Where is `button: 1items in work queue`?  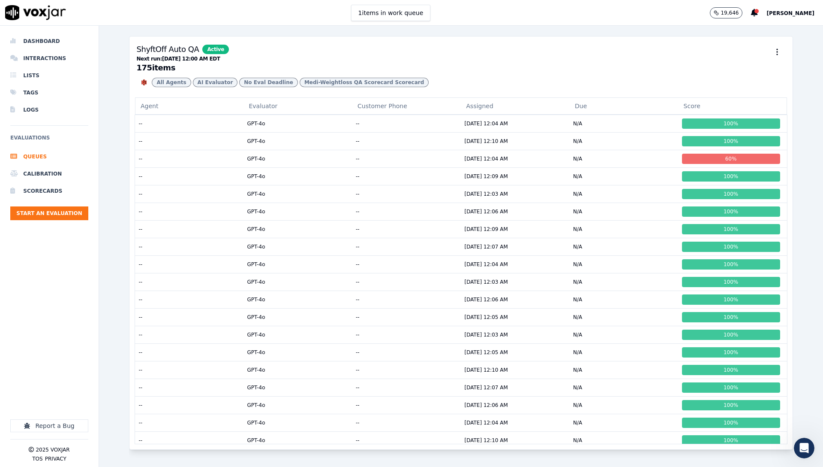 button: 1items in work queue is located at coordinates (391, 13).